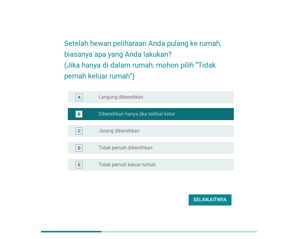 This screenshot has height=239, width=298. Describe the element at coordinates (79, 165) in the screenshot. I see `div: E` at that location.